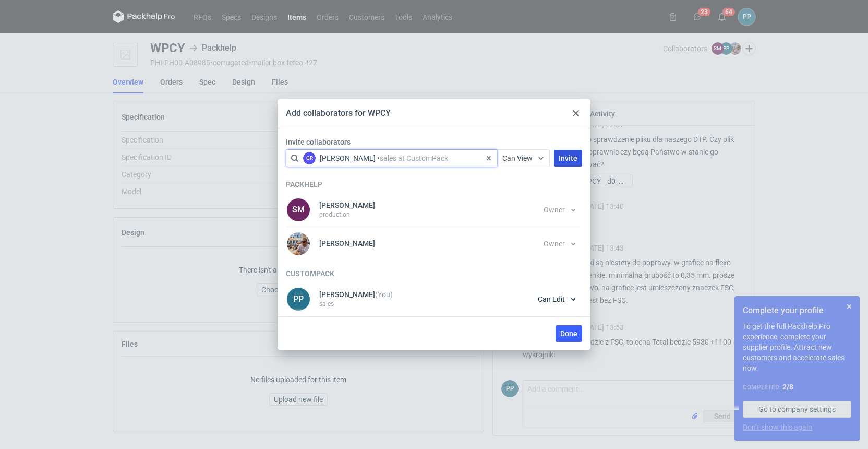  What do you see at coordinates (310, 158) in the screenshot?
I see `figcaption: GR` at bounding box center [310, 158].